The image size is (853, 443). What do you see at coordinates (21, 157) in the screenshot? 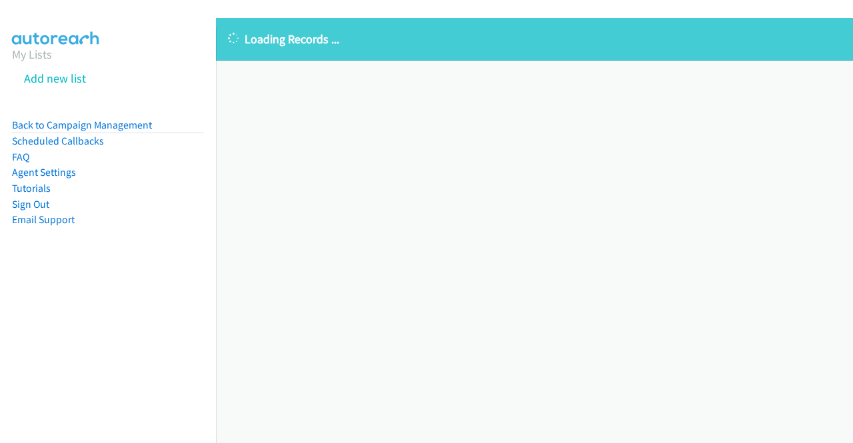
I see `a: FAQ` at bounding box center [21, 157].